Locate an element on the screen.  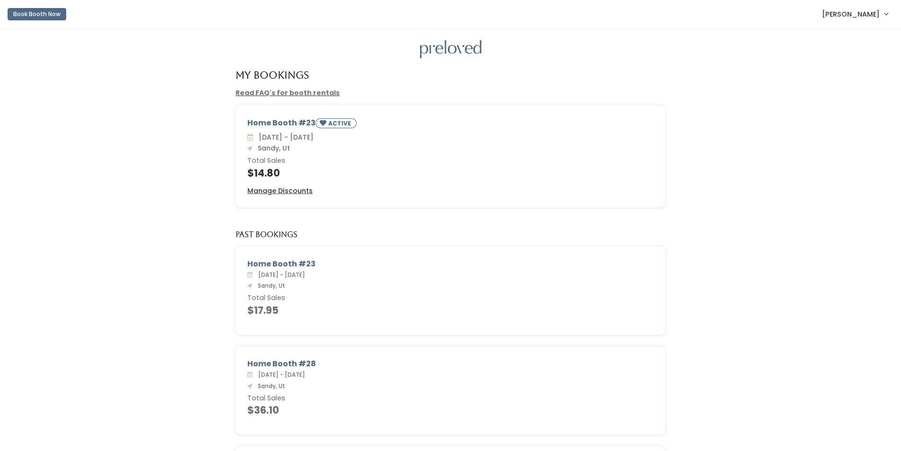
h5: Past Bookings is located at coordinates (266, 235).